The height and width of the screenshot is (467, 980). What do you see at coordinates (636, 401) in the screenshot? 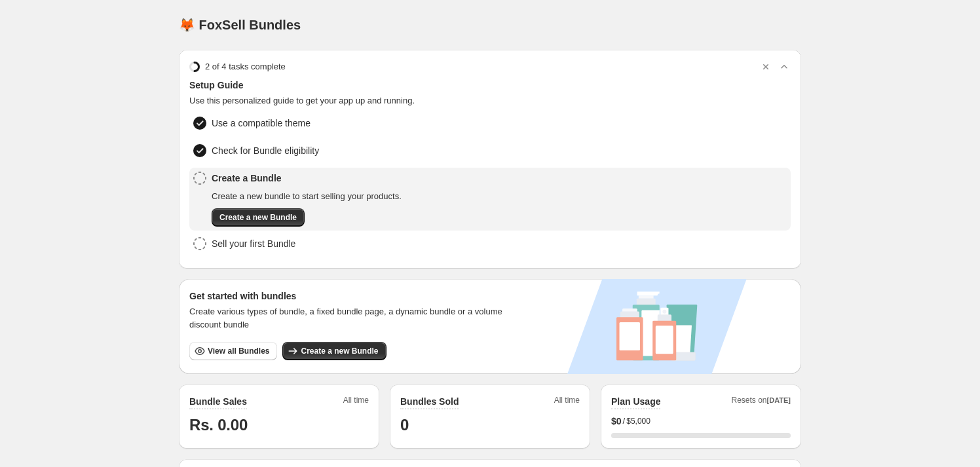
I see `h2: Plan Usage` at bounding box center [636, 401].